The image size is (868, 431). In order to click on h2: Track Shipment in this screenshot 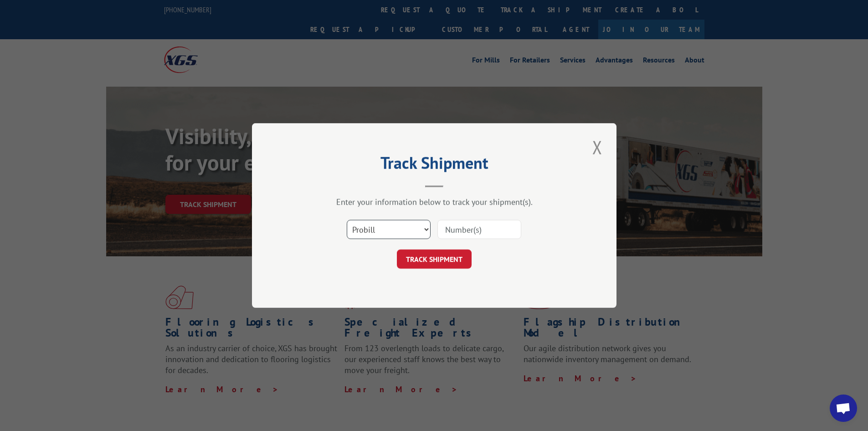, I will do `click(434, 165)`.